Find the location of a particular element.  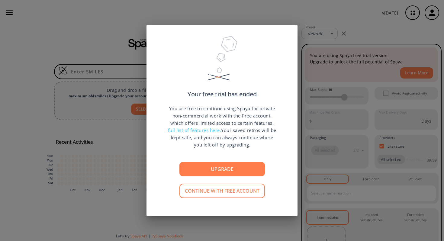

span: full list of features here. is located at coordinates (195, 130).